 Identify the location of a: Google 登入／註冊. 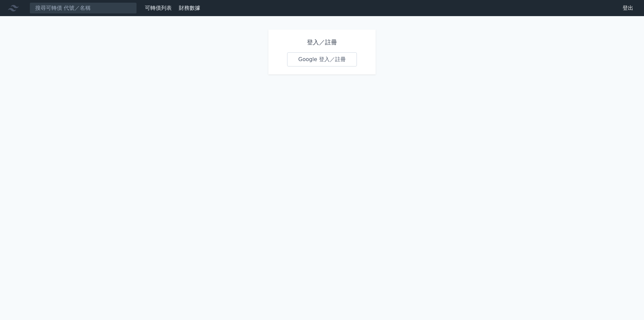
(322, 59).